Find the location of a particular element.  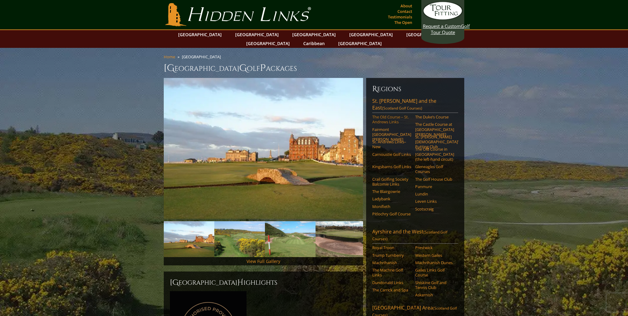

a: Carnoustie Golf Links is located at coordinates (392, 154).